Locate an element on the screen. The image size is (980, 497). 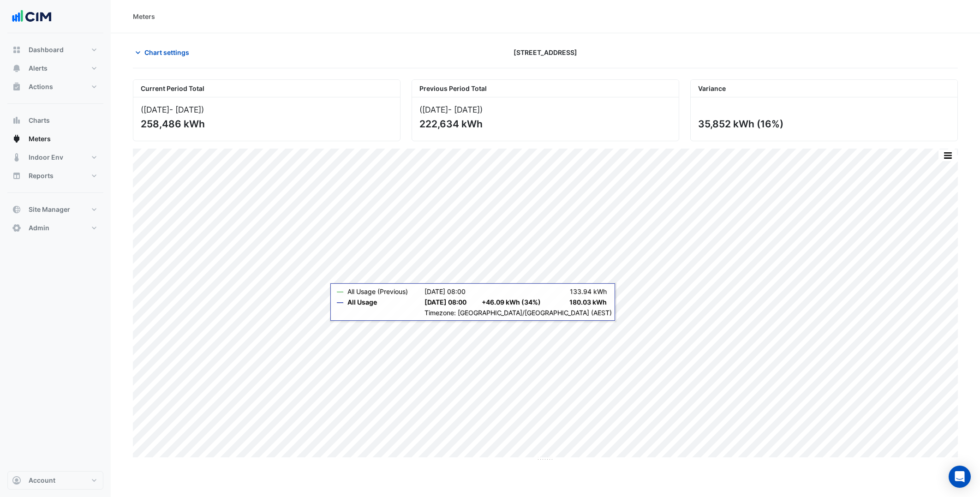
span: Meters is located at coordinates (40, 139).